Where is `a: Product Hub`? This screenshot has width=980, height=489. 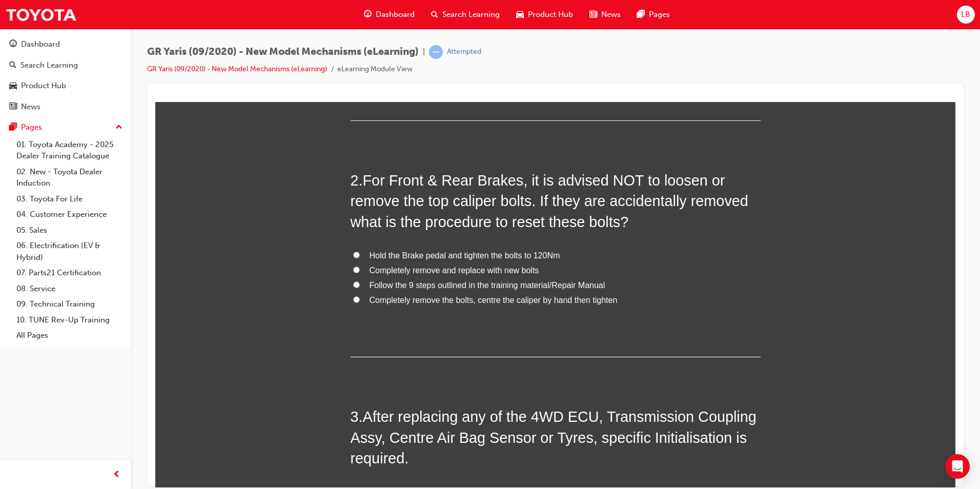
a: Product Hub is located at coordinates (65, 85).